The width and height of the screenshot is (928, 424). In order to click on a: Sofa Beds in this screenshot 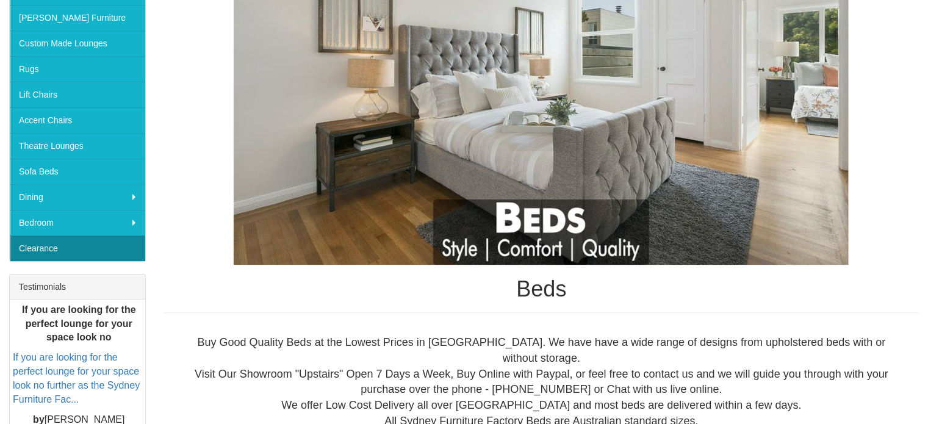, I will do `click(77, 171)`.